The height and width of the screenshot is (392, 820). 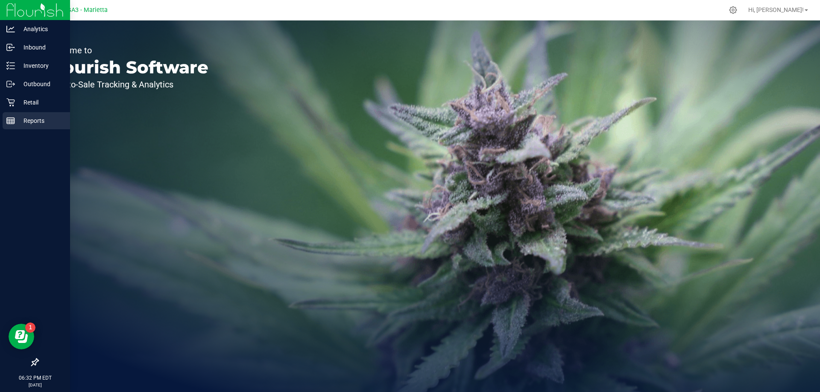 I want to click on inline-svg: Retail, so click(x=11, y=102).